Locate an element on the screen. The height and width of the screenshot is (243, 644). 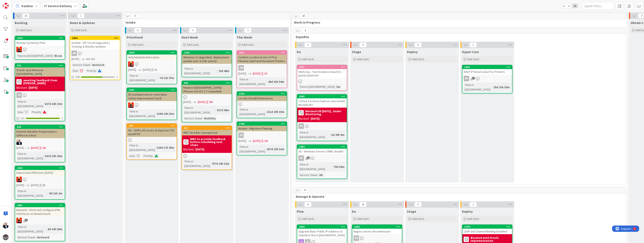
span: 4 is located at coordinates (305, 31).